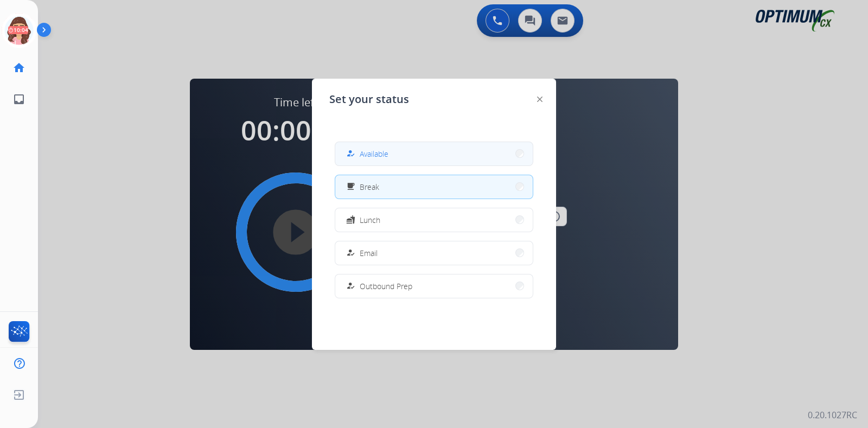 This screenshot has width=868, height=428. What do you see at coordinates (370, 220) in the screenshot?
I see `span: Lunch` at bounding box center [370, 220].